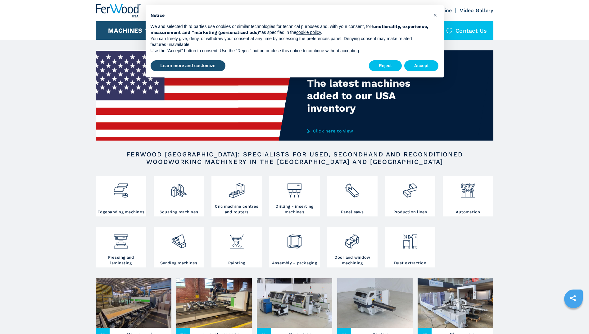 Image resolution: width=589 pixels, height=334 pixels. Describe the element at coordinates (290, 51) in the screenshot. I see `p: Use the “Accept” button to consent. Use the “Reject” button or close this notice to continue with...` at that location.